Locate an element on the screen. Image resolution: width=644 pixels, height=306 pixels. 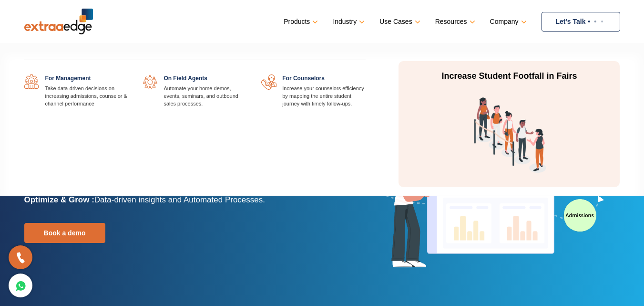
p: Increase Student Footfall in Fairs is located at coordinates (509, 76).